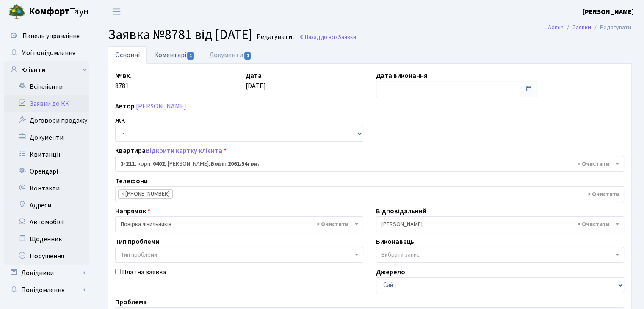  I want to click on label: Автор, so click(125, 106).